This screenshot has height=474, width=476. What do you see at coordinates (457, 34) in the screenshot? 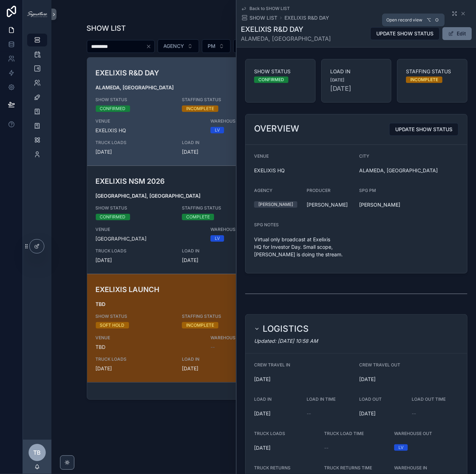
I see `button: Edit` at bounding box center [457, 34].